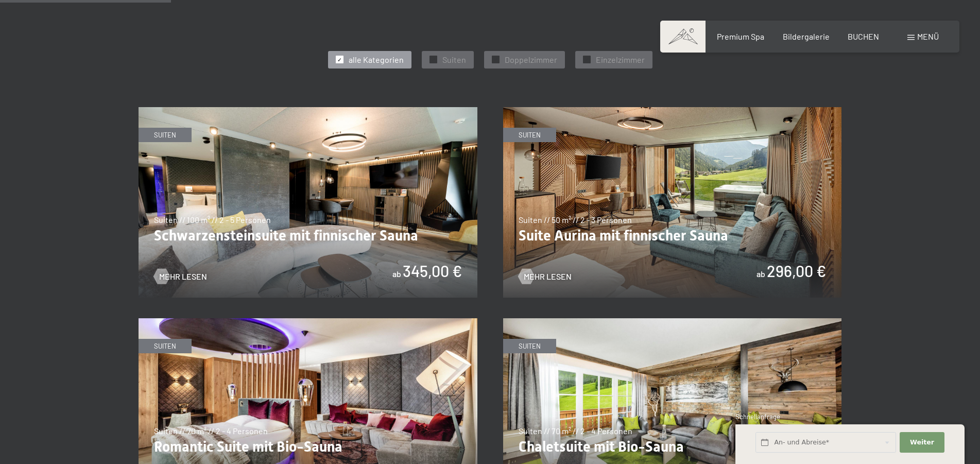 The height and width of the screenshot is (464, 980). Describe the element at coordinates (757, 417) in the screenshot. I see `span: Schnellanfrage` at that location.